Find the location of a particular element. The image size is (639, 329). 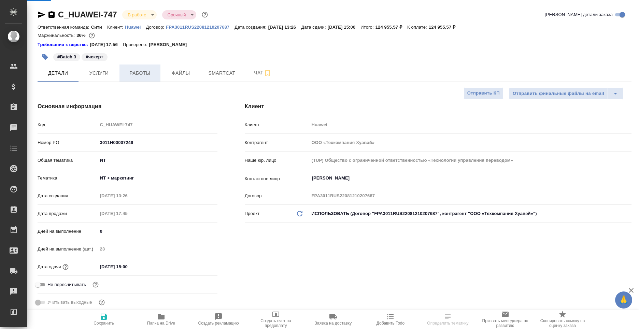

button: Скопировать ссылку для ЯМессенджера is located at coordinates (42, 15).